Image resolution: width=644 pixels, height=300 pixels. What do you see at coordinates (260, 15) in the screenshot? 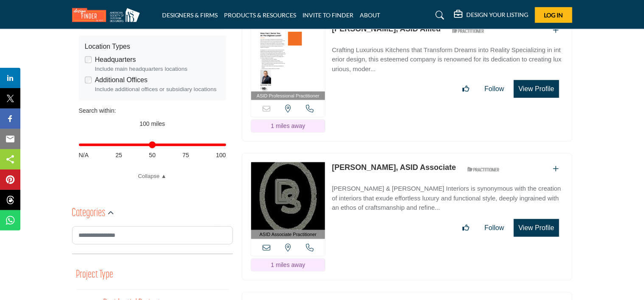
I see `a: PRODUCTS & RESOURCES` at bounding box center [260, 15].